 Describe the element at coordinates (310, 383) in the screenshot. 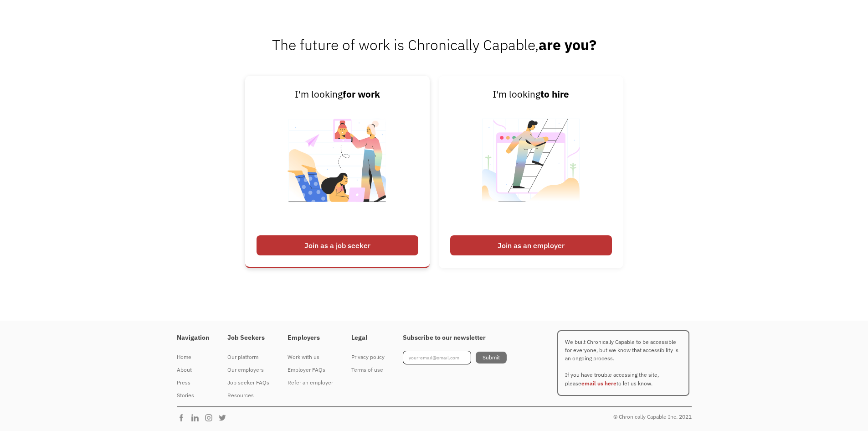

I see `div: Refer an employer` at that location.